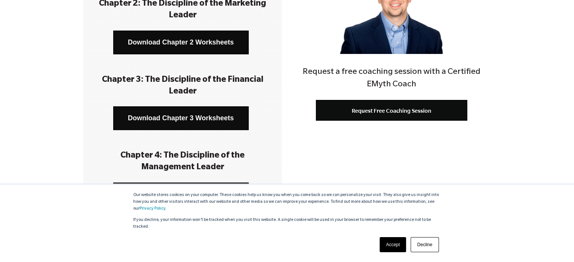 The image size is (574, 262). I want to click on a: Decline, so click(424, 245).